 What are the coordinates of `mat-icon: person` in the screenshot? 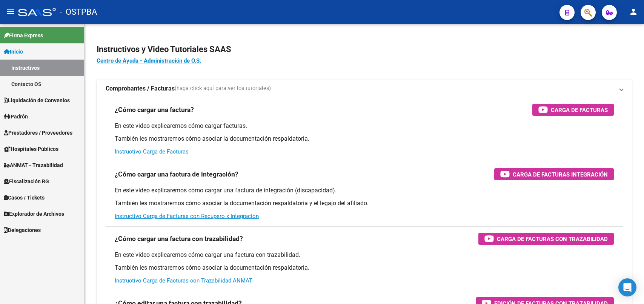 It's located at (633, 12).